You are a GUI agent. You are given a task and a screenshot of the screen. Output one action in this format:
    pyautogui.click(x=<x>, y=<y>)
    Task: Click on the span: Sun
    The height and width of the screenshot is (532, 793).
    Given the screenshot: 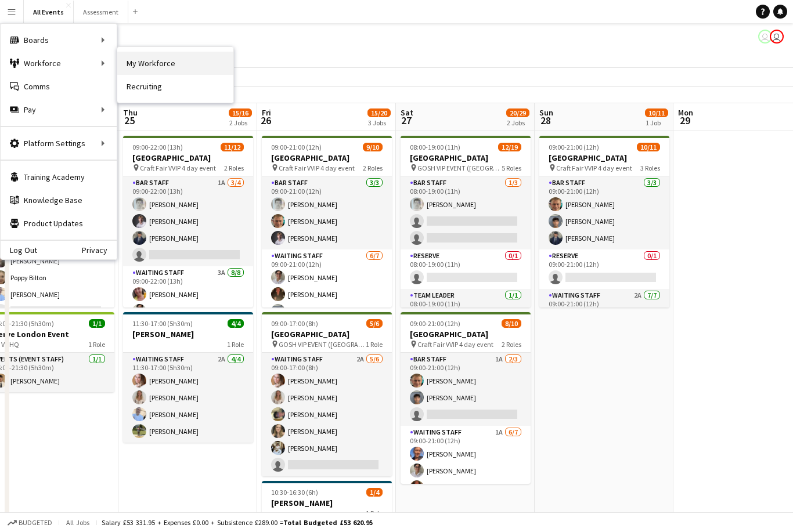 What is the action you would take?
    pyautogui.click(x=547, y=112)
    